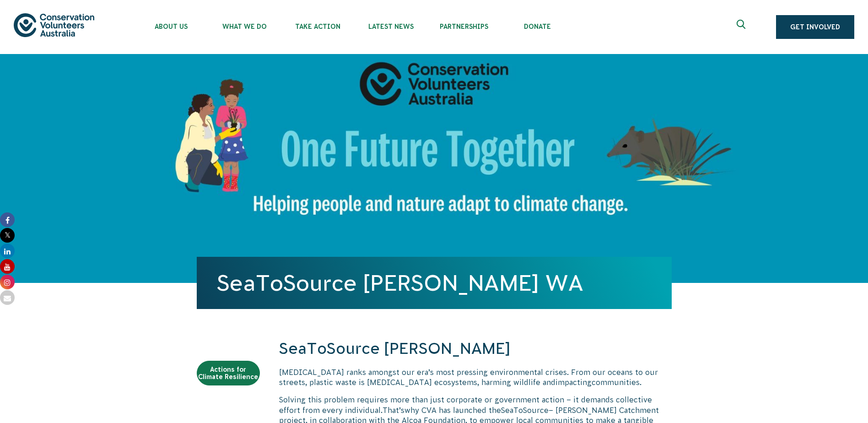 Image resolution: width=868 pixels, height=423 pixels. I want to click on button: Expand search box Close search box, so click(742, 27).